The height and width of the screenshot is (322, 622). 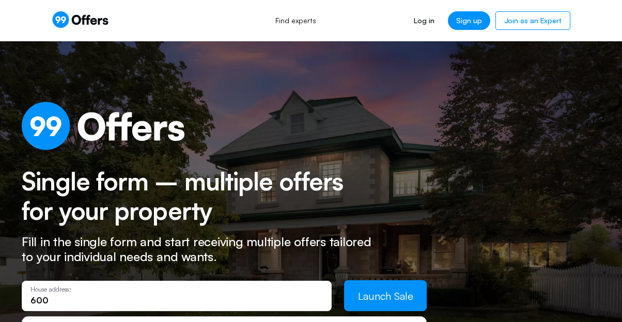 What do you see at coordinates (202, 249) in the screenshot?
I see `p: Fill in the single form and start receiving multiple offers tailored to your individual needs and...` at bounding box center [202, 249].